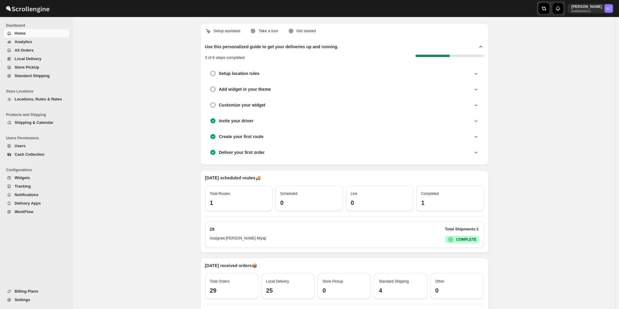 The width and height of the screenshot is (619, 309). What do you see at coordinates (20, 33) in the screenshot?
I see `span: Home` at bounding box center [20, 33].